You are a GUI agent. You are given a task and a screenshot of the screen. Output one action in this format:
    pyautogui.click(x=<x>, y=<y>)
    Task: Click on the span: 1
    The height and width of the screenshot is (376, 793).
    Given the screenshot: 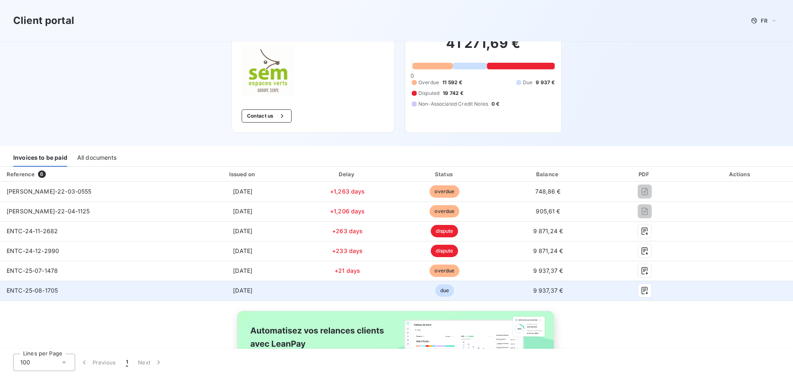 What is the action you would take?
    pyautogui.click(x=127, y=363)
    